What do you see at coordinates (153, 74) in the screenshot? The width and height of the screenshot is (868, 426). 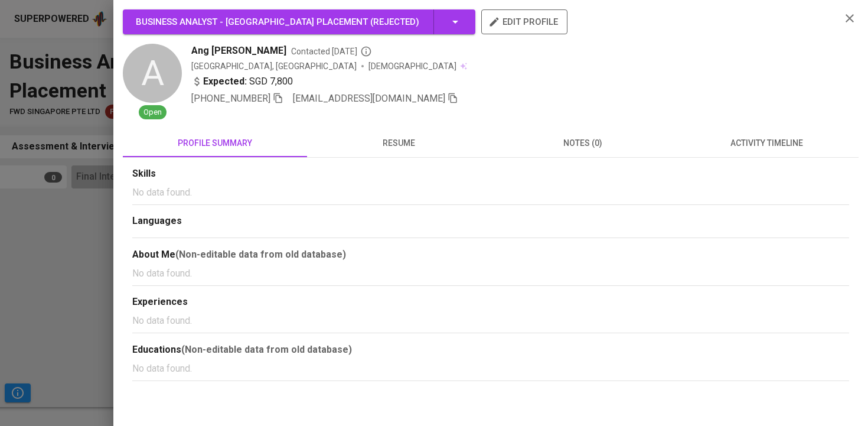 I see `div: A` at bounding box center [153, 74].